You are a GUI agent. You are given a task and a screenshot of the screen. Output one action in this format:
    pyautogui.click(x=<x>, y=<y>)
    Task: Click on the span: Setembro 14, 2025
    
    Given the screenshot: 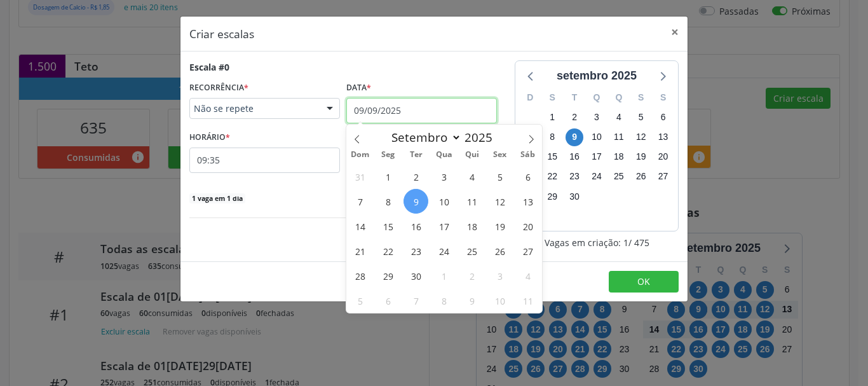 What is the action you would take?
    pyautogui.click(x=360, y=226)
    